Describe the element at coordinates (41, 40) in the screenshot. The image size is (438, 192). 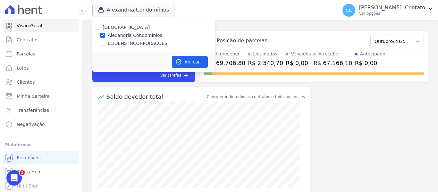
I see `a: Contratos` at that location.